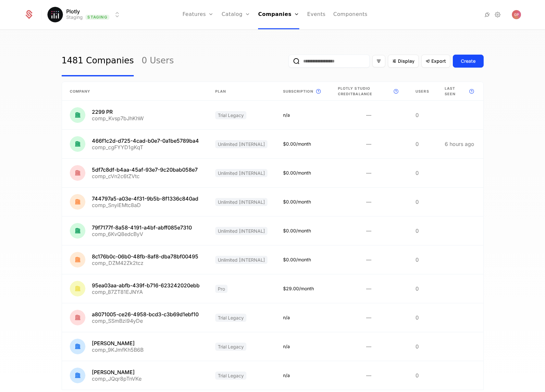  Describe the element at coordinates (73, 11) in the screenshot. I see `span: Plotly` at that location.